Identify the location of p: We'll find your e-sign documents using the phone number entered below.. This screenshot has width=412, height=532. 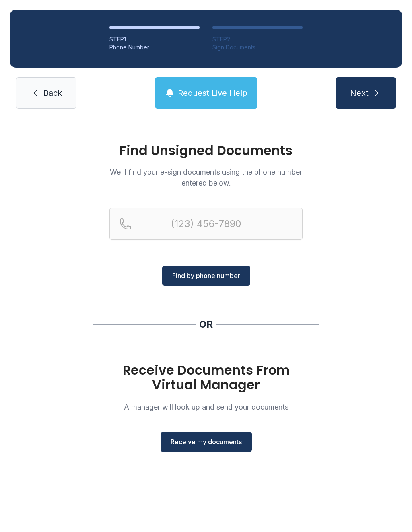
(206, 178).